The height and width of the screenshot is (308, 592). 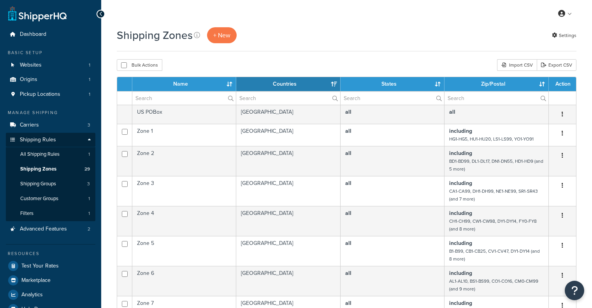 What do you see at coordinates (495, 255) in the screenshot?
I see `small: B1-B99, CB1-CB25, CV1-CV47, DY1-DY14 (and 8 more)` at bounding box center [495, 255].